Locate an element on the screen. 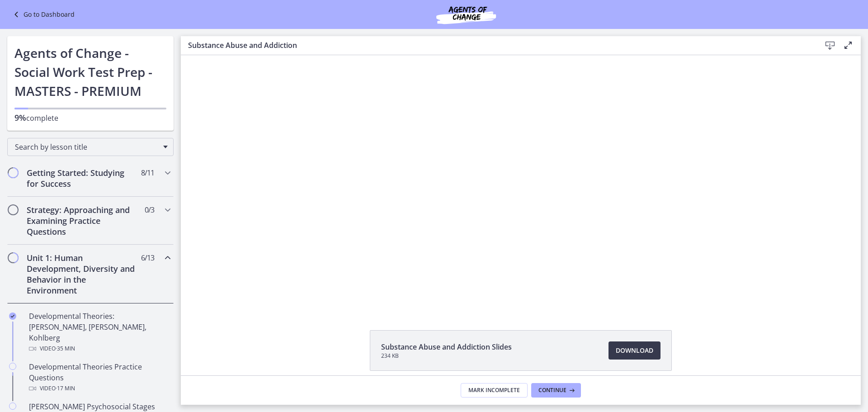 The width and height of the screenshot is (868, 412). h2: Strategy: Approaching and Examining Practice Questions is located at coordinates (82, 220).